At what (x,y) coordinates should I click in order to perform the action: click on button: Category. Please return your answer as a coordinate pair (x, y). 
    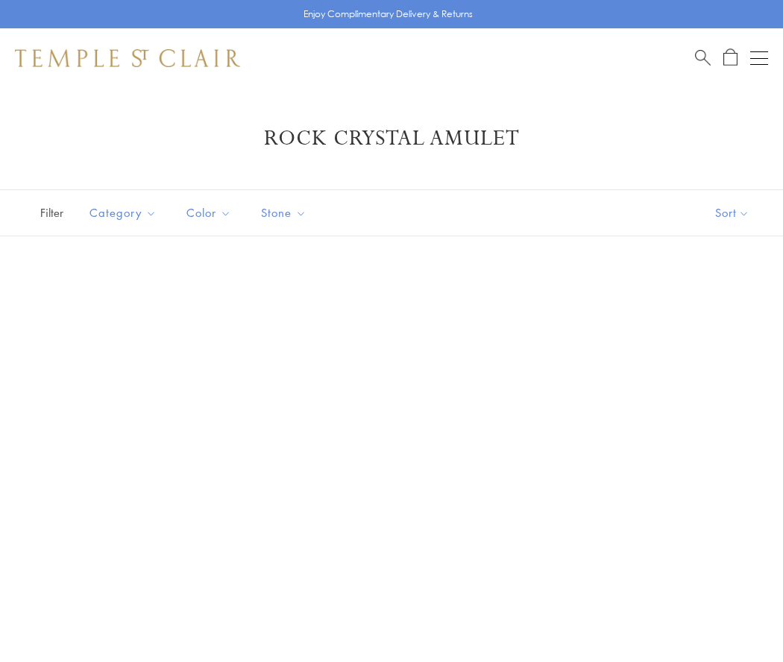
    Looking at the image, I should click on (123, 212).